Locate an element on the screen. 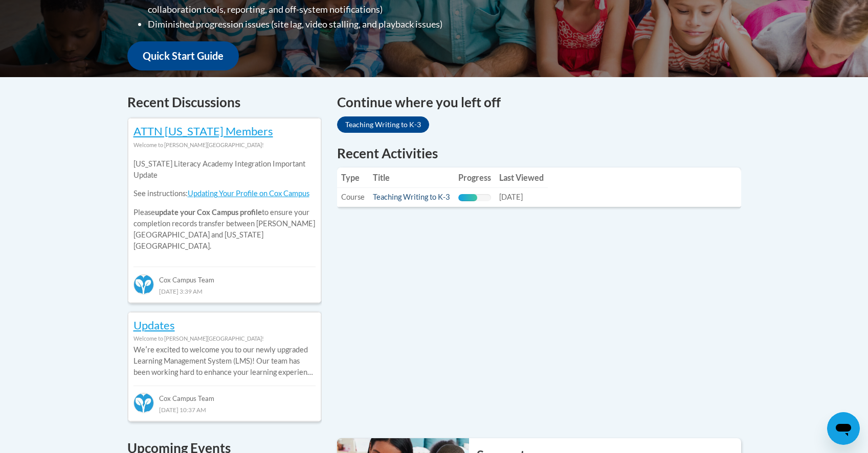  th: Last Viewed is located at coordinates (522, 178).